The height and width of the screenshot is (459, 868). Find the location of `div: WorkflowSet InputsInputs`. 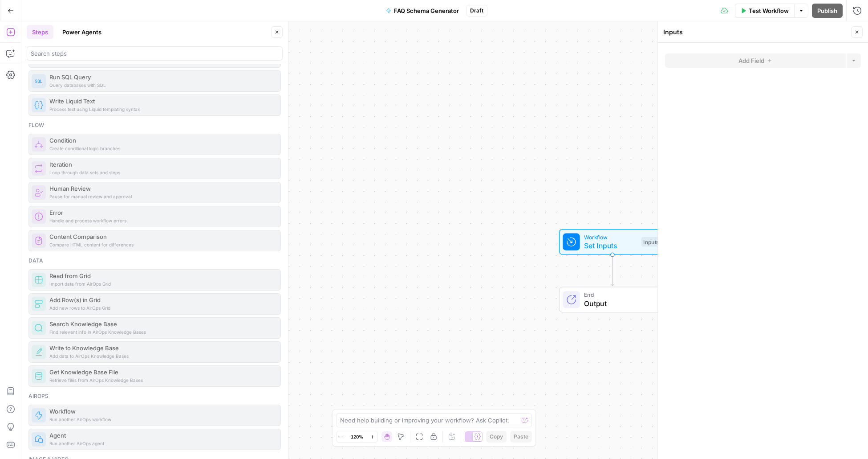

div: WorkflowSet InputsInputs is located at coordinates (613, 242).